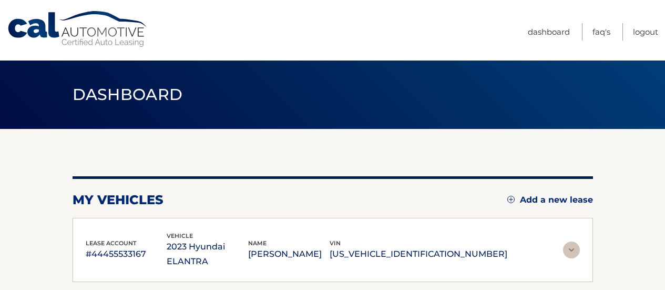  Describe the element at coordinates (128, 94) in the screenshot. I see `span: Dashboard` at that location.